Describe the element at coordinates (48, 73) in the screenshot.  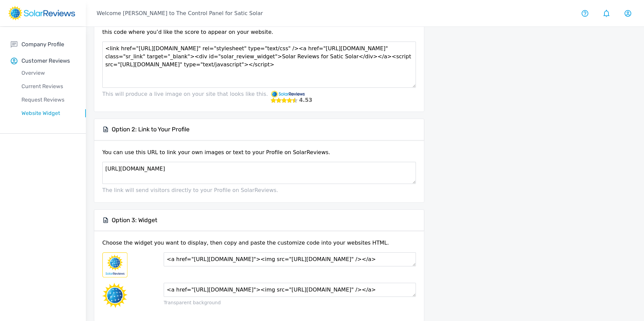
I see `p: Overview` at that location.